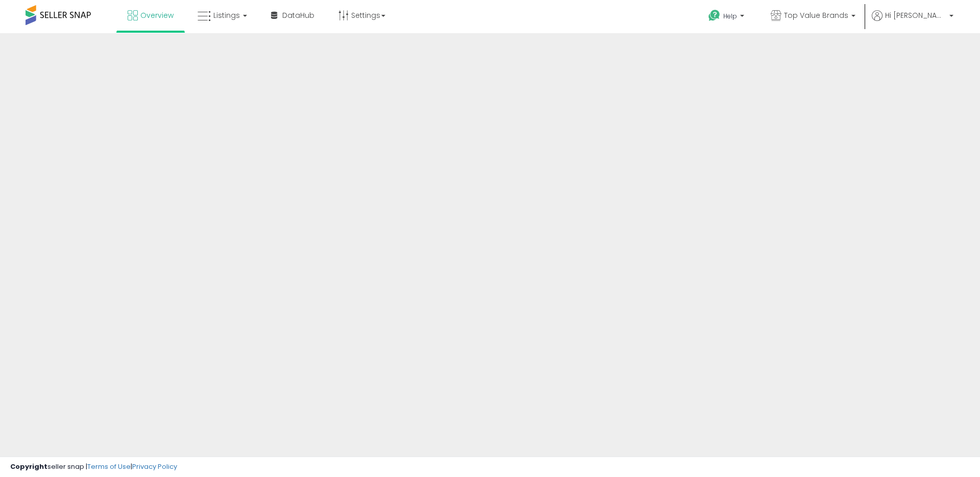 The image size is (980, 477). I want to click on span: Top Value Brands, so click(816, 16).